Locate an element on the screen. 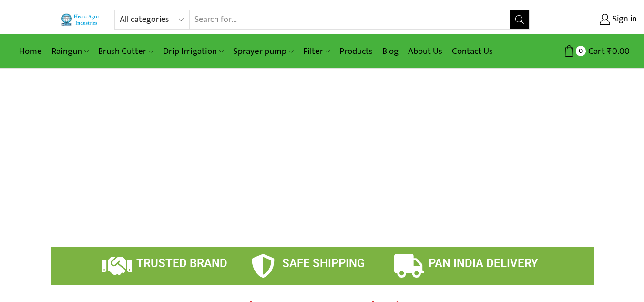  button: Search button is located at coordinates (520, 20).